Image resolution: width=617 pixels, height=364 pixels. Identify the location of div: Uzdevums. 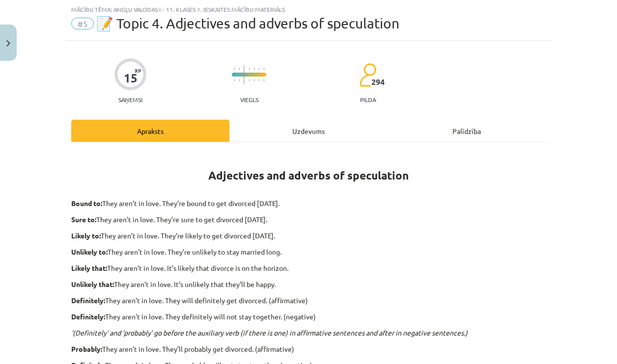
(308, 130).